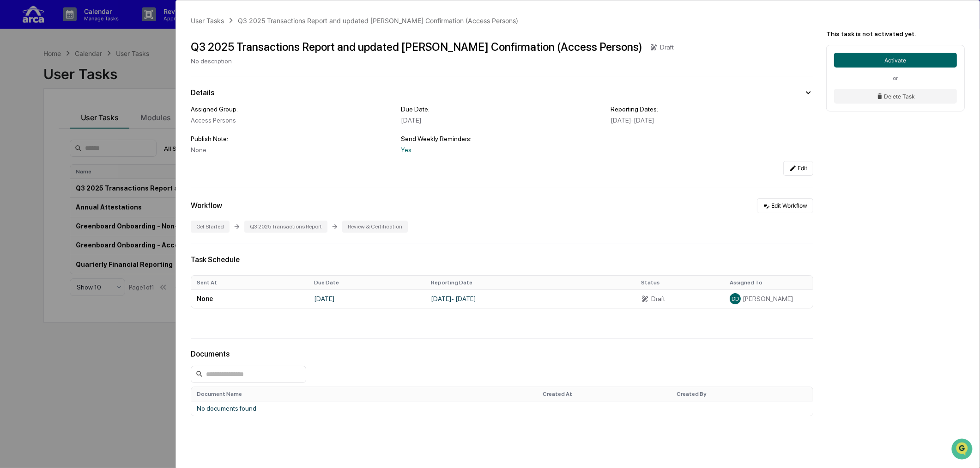 The height and width of the screenshot is (468, 980). What do you see at coordinates (785, 205) in the screenshot?
I see `button: Edit Workflow` at bounding box center [785, 205].